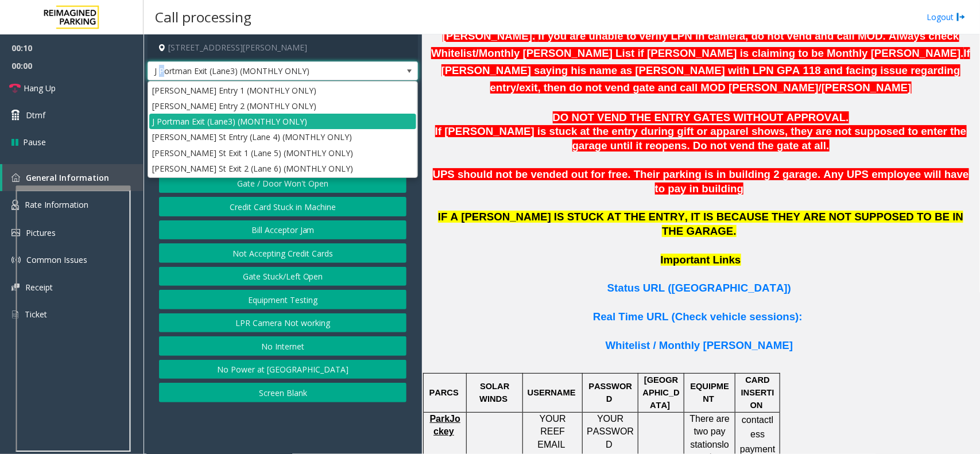 The width and height of the screenshot is (980, 454). I want to click on button: LPR Camera Not working, so click(282, 323).